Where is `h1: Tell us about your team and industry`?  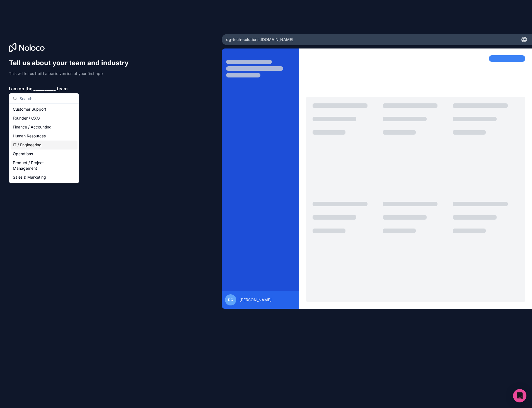
h1: Tell us about your team and industry is located at coordinates (72, 63).